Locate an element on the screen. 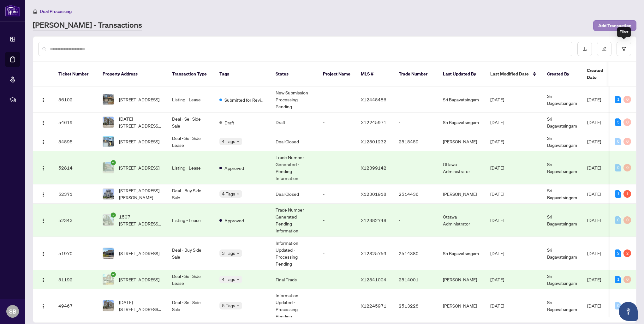 The height and width of the screenshot is (324, 644). span: down is located at coordinates (238, 194).